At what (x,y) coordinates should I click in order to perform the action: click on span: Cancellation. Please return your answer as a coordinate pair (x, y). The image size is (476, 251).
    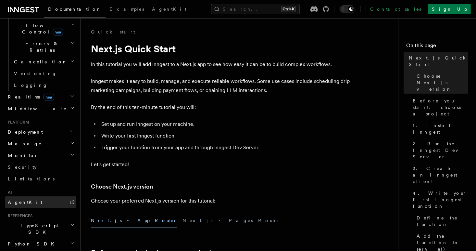
    Looking at the image, I should click on (39, 62).